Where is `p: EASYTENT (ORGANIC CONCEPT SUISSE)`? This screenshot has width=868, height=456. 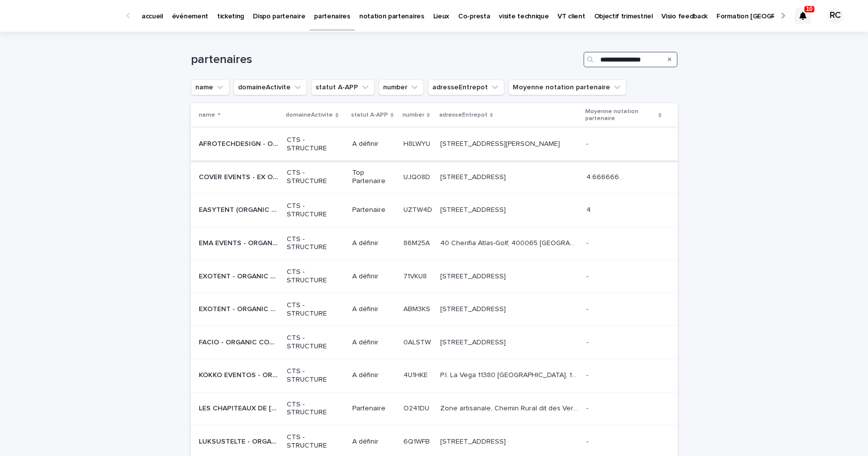
p: EASYTENT (ORGANIC CONCEPT SUISSE) is located at coordinates (240, 209).